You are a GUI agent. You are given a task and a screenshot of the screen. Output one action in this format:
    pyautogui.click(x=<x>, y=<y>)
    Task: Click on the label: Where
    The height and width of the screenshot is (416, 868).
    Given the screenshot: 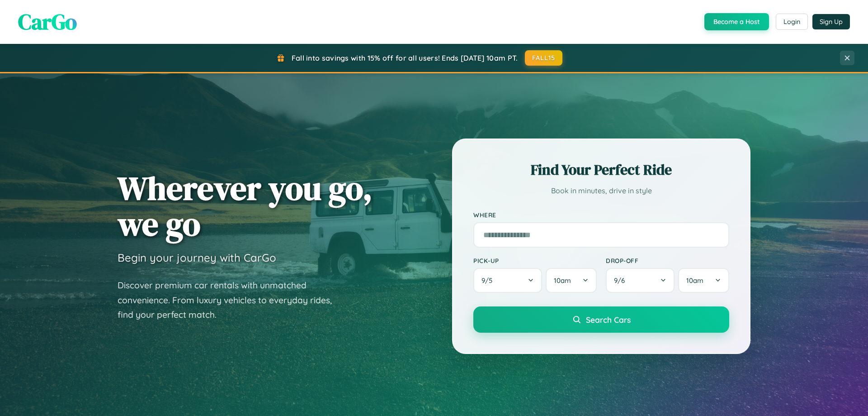 What is the action you would take?
    pyautogui.click(x=601, y=215)
    